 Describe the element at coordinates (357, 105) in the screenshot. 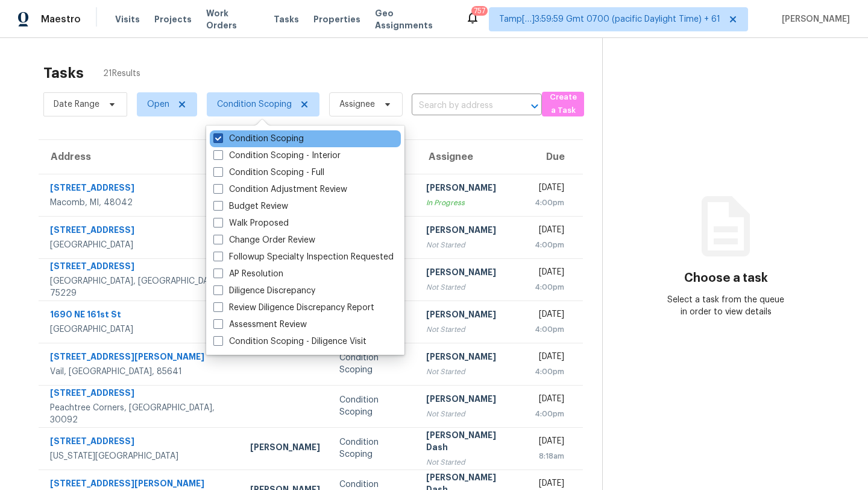

I see `span: Assignee` at that location.